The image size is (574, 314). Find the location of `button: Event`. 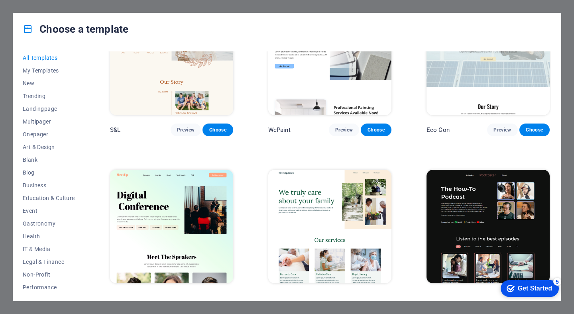

button: Event is located at coordinates (49, 211).